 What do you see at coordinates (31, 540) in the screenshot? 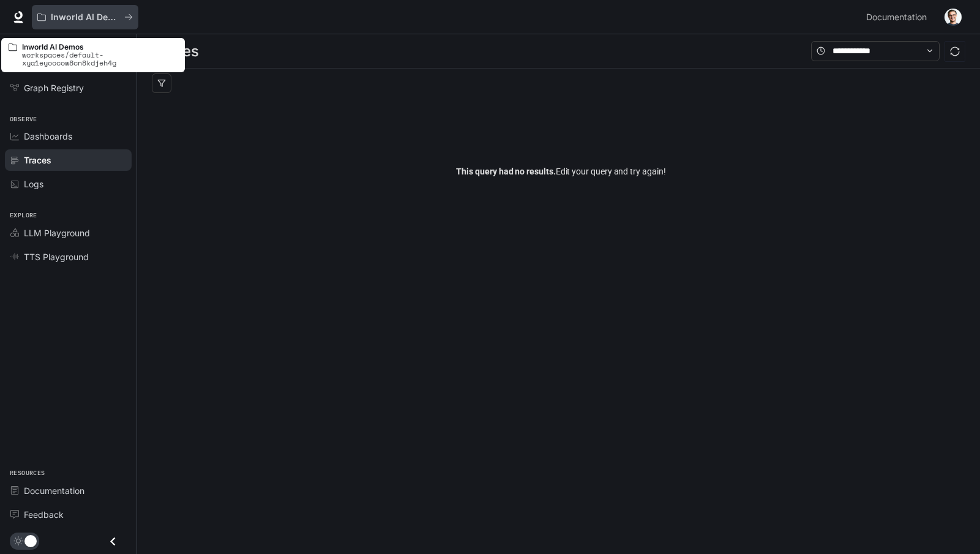
I see `span: Dark mode toggle` at bounding box center [31, 540].